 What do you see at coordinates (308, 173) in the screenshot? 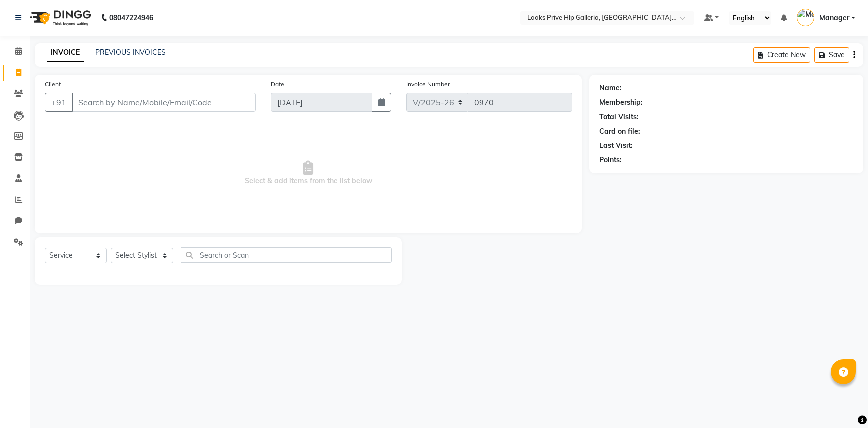
I see `span: Select & add items from the list below` at bounding box center [308, 173].